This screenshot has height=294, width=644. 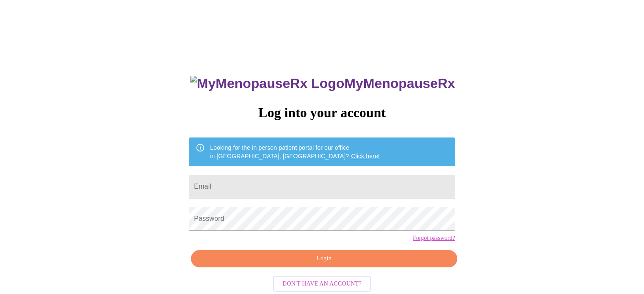 I want to click on h3: MyMenopauseRx, so click(x=323, y=83).